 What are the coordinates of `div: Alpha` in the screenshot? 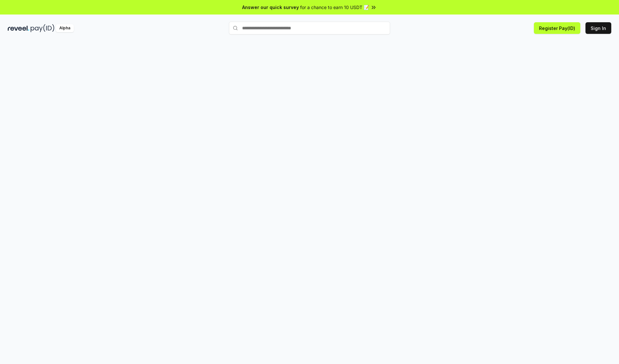 It's located at (65, 28).